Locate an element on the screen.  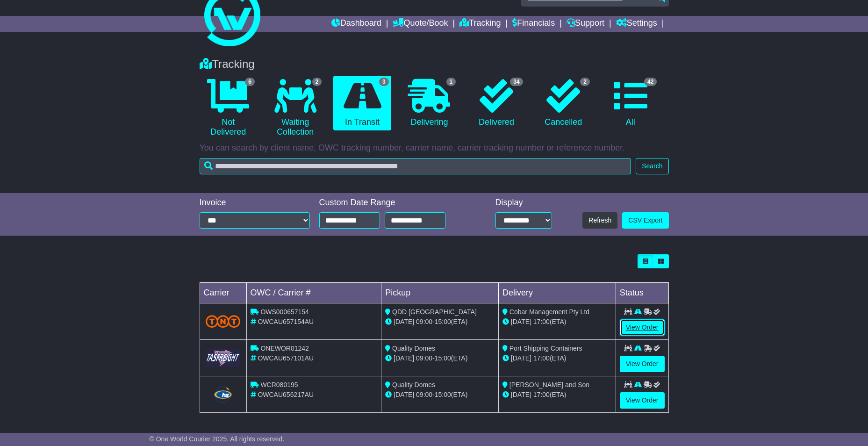
img: TNT_Domestic.png is located at coordinates (223, 321).